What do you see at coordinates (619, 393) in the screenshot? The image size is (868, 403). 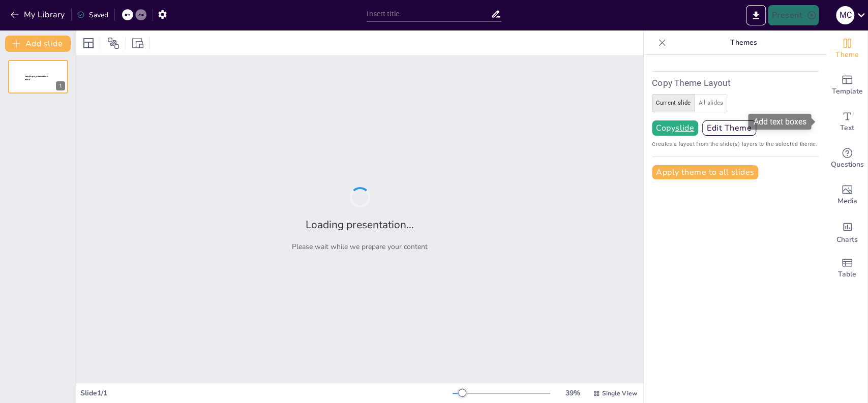 I see `span: Single View` at bounding box center [619, 393].